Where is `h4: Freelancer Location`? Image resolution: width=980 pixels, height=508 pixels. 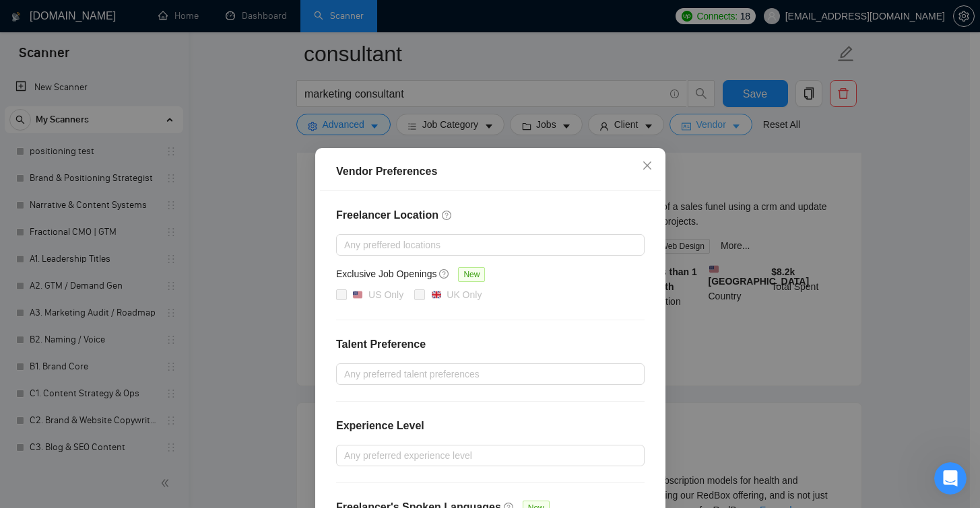
h4: Freelancer Location is located at coordinates (490, 215).